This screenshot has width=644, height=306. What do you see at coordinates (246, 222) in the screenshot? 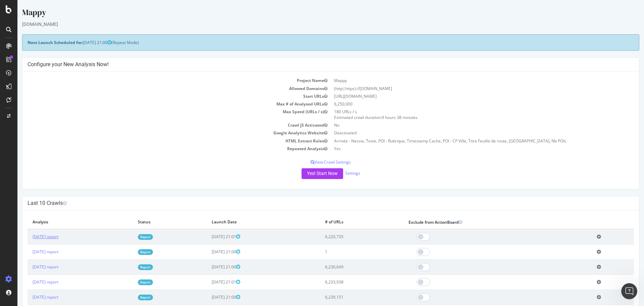
I see `th: Launch Date` at bounding box center [246, 222].